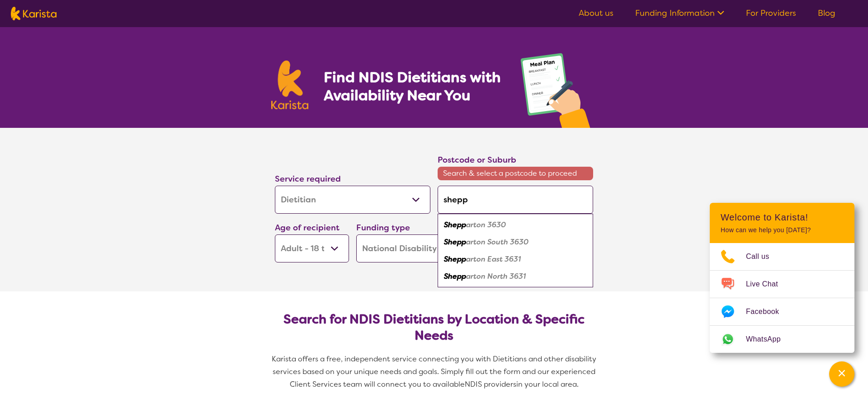 The image size is (868, 398). I want to click on em: arton East 3631, so click(493, 259).